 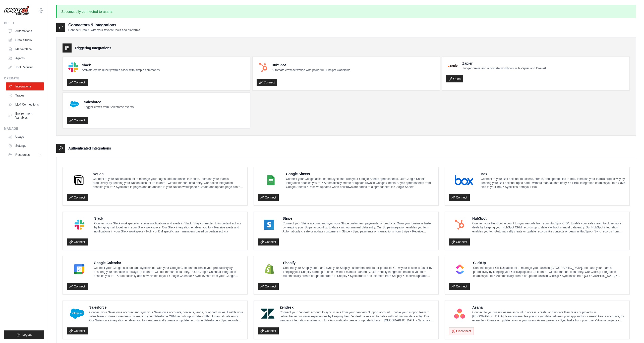 What do you see at coordinates (358, 228) in the screenshot?
I see `p: Connect your Stripe account and sync your Stripe customers, payments, or products. Grow your busi...` at bounding box center [358, 228].